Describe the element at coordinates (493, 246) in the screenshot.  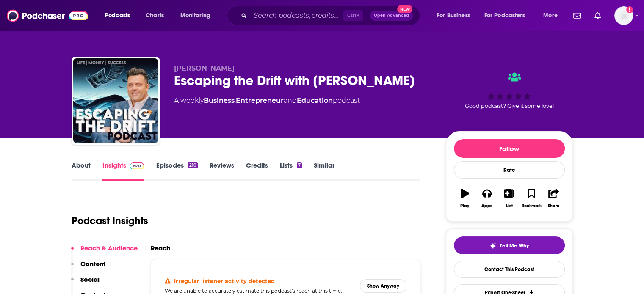
I see `img: tell me why sparkle` at that location.